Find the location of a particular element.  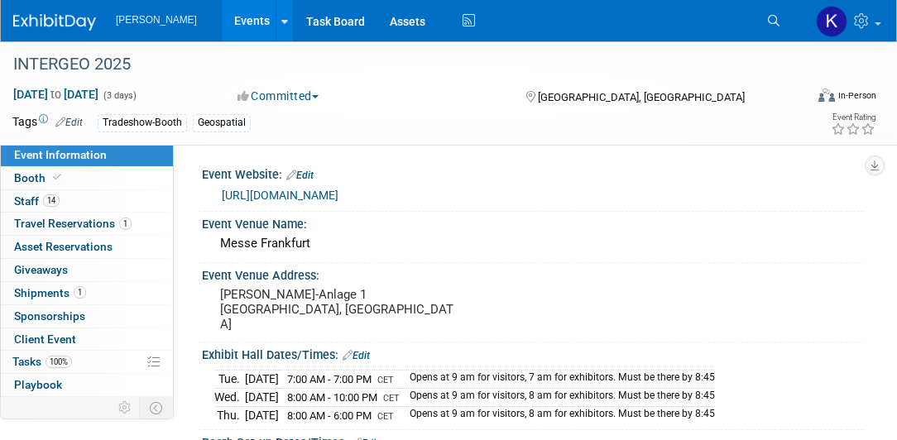

span: 8:00 AM - 10:00 PM is located at coordinates (332, 397).